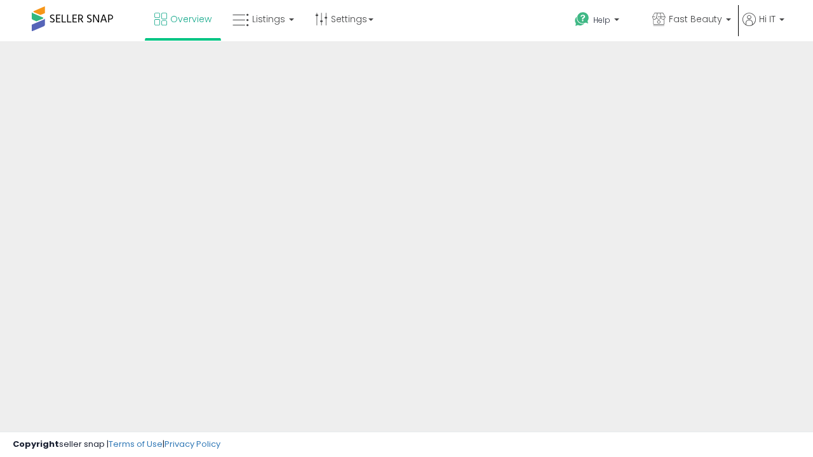 The image size is (813, 457). I want to click on div: seller snap | |, so click(116, 445).